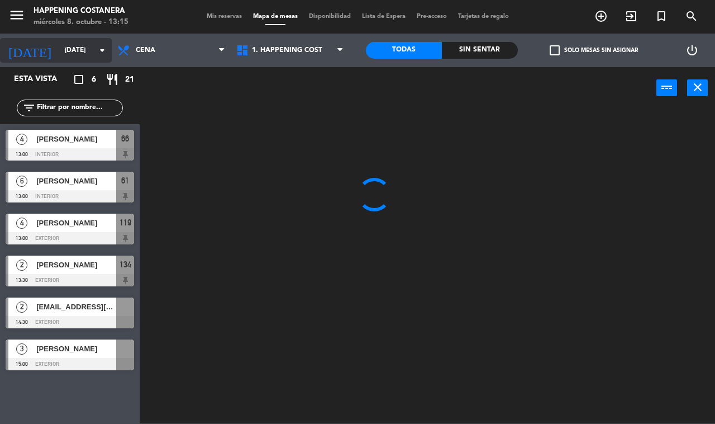  I want to click on input: Filtrar por nombre..., so click(79, 108).